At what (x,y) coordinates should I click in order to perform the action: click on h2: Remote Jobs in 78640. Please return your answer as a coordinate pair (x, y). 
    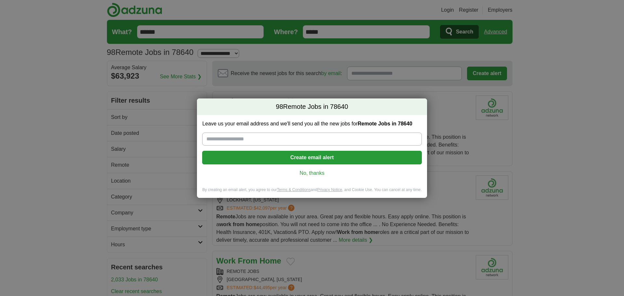
    Looking at the image, I should click on (312, 107).